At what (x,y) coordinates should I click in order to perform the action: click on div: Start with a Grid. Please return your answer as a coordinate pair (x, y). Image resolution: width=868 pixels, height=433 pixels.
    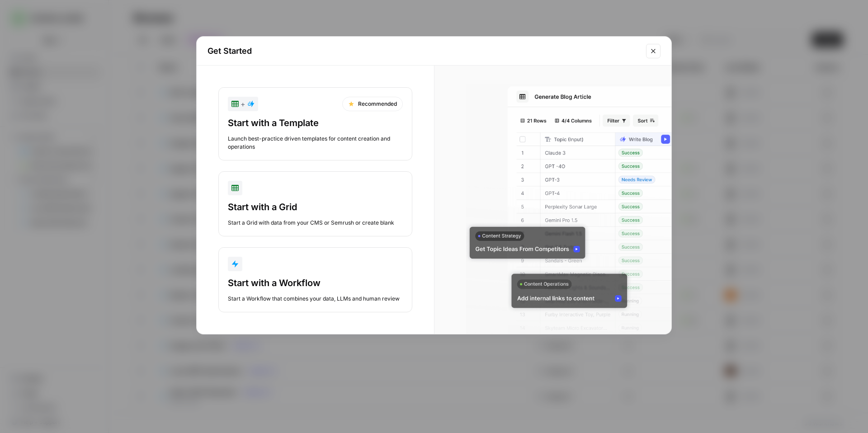
    Looking at the image, I should click on (315, 207).